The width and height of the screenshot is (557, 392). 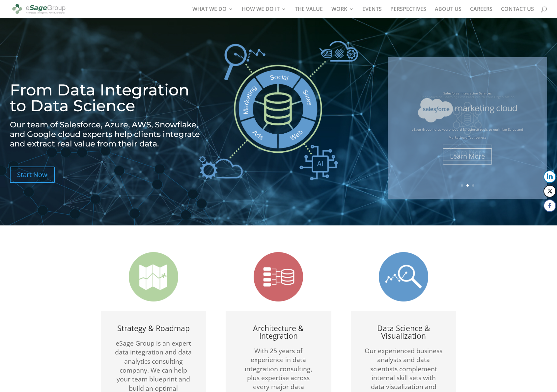 What do you see at coordinates (448, 12) in the screenshot?
I see `a: ABOUT US` at bounding box center [448, 12].